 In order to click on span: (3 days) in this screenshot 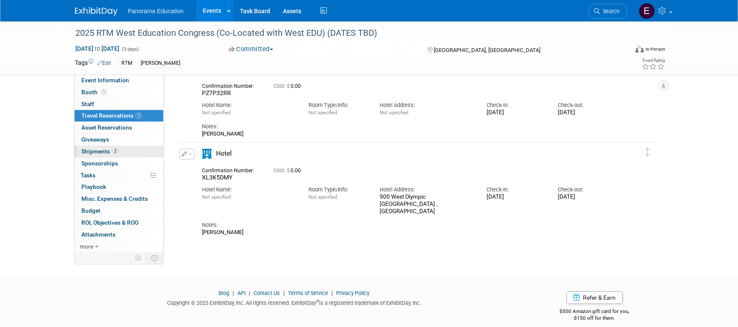, I will do `click(130, 49)`.